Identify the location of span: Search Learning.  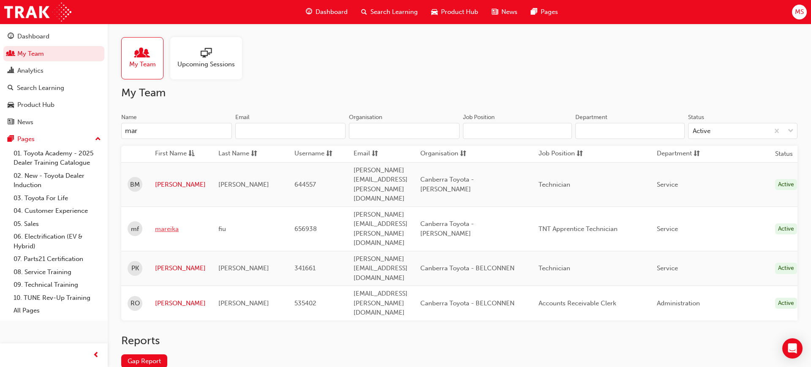
(394, 12).